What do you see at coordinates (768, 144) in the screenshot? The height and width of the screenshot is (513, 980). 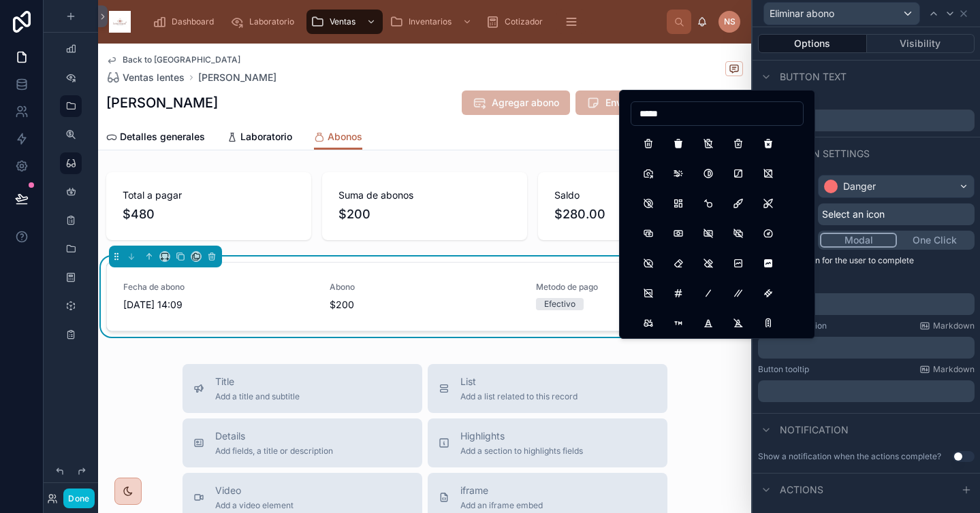 I see `button: TrashXFilled` at bounding box center [768, 144].